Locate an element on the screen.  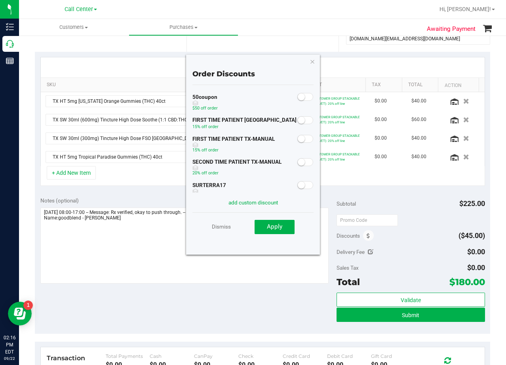
div: SURTERRA17 is located at coordinates (209, 192).